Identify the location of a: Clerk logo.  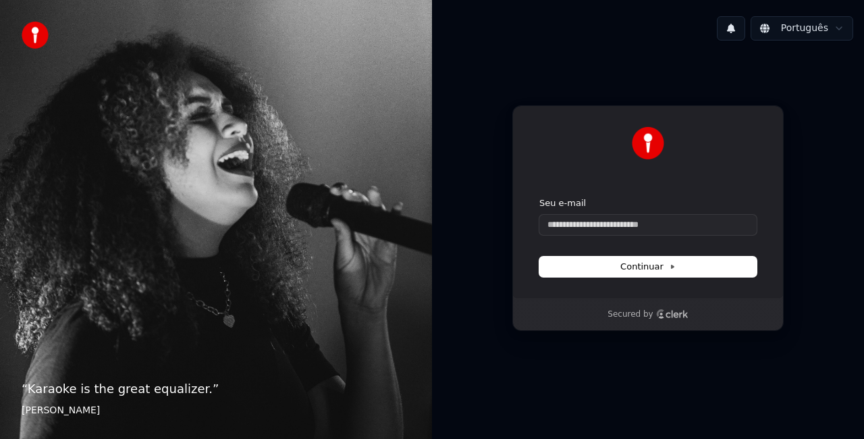
(672, 314).